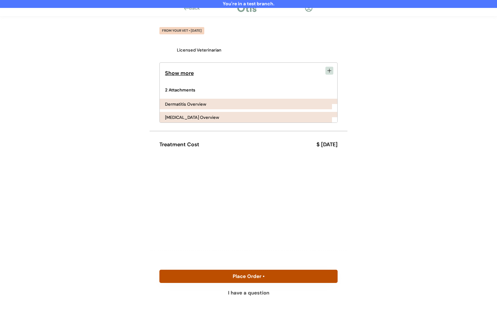 This screenshot has width=497, height=310. Describe the element at coordinates (179, 73) in the screenshot. I see `div: Show more` at that location.